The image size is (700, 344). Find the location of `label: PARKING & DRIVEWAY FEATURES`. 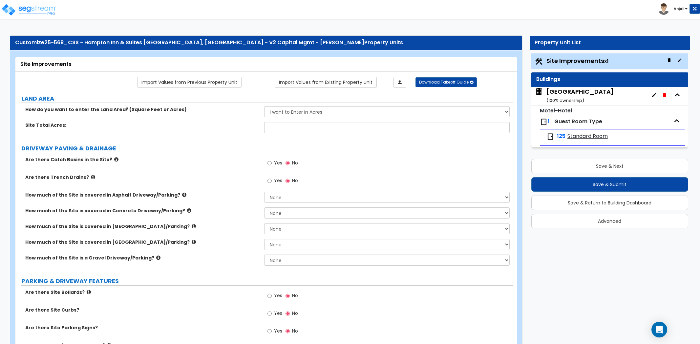

label: PARKING & DRIVEWAY FEATURES is located at coordinates (267, 281).